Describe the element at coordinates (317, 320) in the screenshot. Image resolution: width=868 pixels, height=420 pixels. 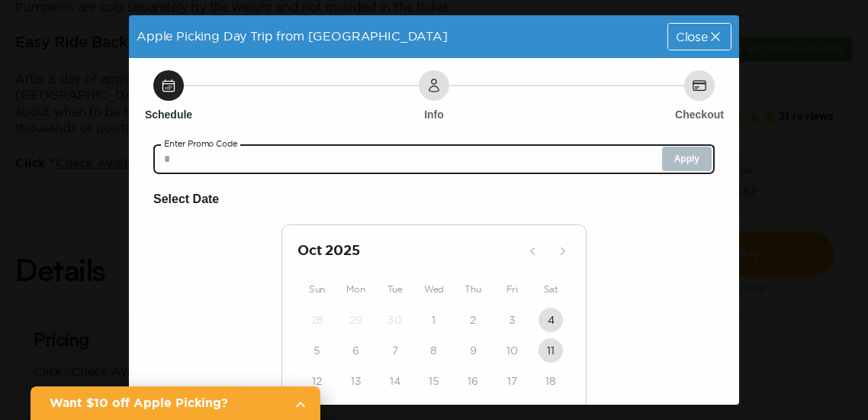
I see `button: 28` at that location.